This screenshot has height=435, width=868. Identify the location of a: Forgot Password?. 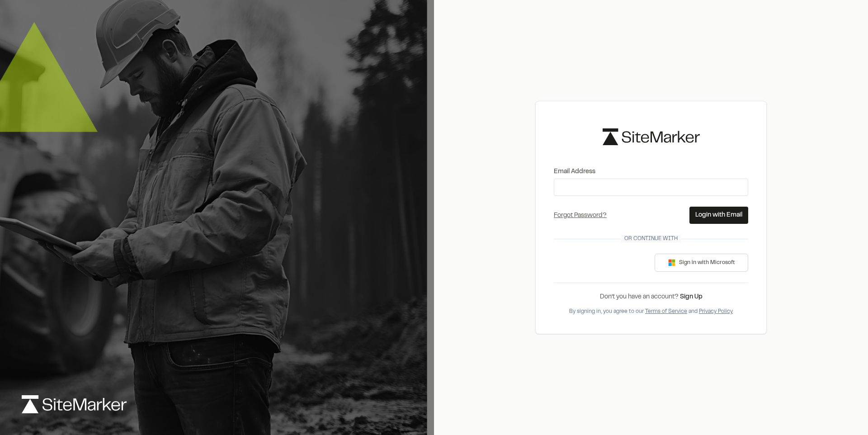
(580, 216).